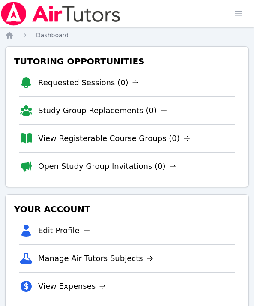  I want to click on a: Study Group Replacements (0), so click(103, 111).